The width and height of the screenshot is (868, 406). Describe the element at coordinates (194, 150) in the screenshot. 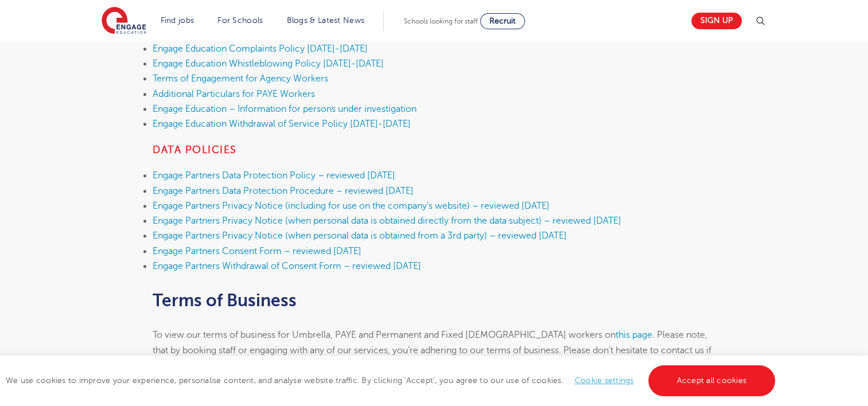

I see `strong: Data Policies` at that location.